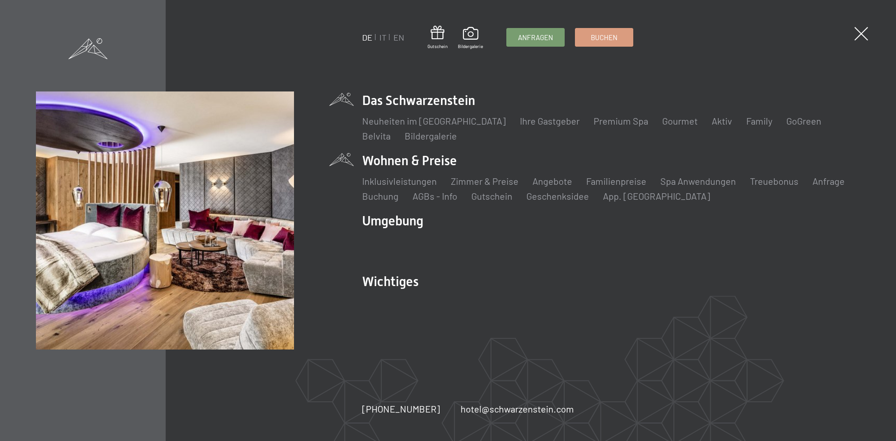 This screenshot has width=896, height=441. What do you see at coordinates (722, 121) in the screenshot?
I see `a: Aktiv` at bounding box center [722, 121].